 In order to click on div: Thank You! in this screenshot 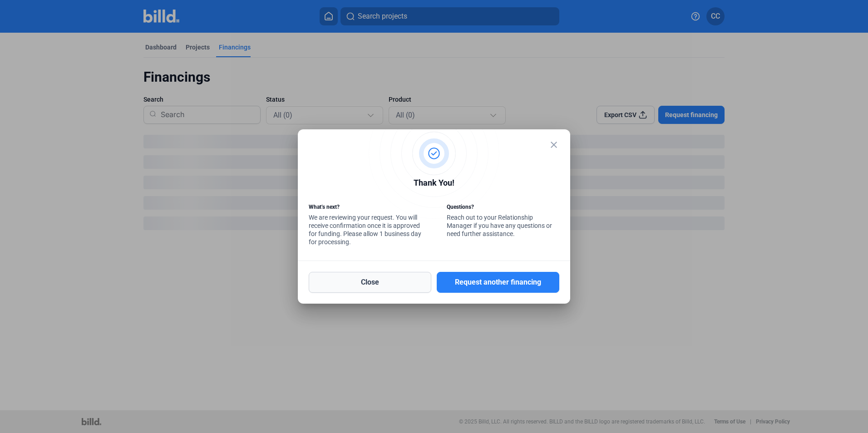, I will do `click(434, 184)`.